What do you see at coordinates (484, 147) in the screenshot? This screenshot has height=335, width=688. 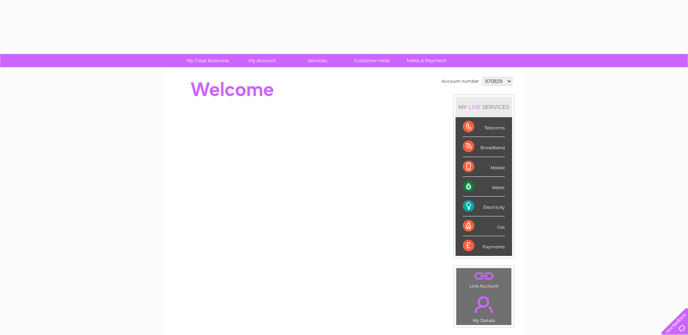 I see `div: Broadband` at bounding box center [484, 147].